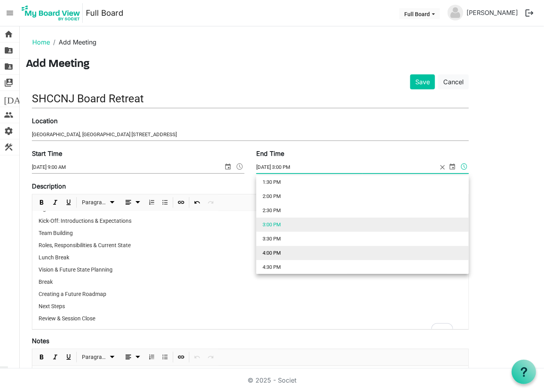  Describe the element at coordinates (250, 257) in the screenshot. I see `p: Lunch Break` at that location.